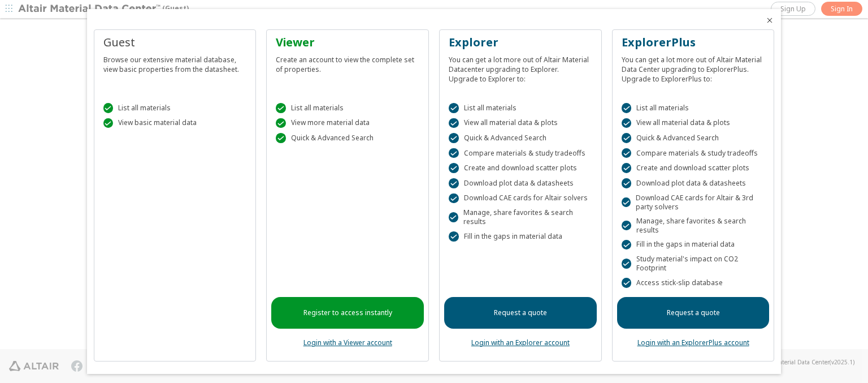 The width and height of the screenshot is (868, 383). What do you see at coordinates (175, 62) in the screenshot?
I see `div: Browse our extensive material database, view basic properties from the datasheet.` at bounding box center [175, 62].